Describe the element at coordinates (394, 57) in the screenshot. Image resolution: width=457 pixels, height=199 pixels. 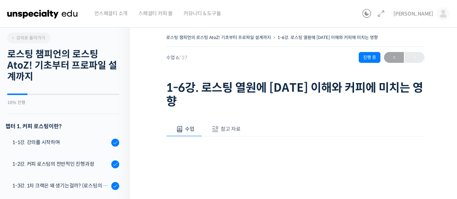
I see `a: ←이전` at that location.